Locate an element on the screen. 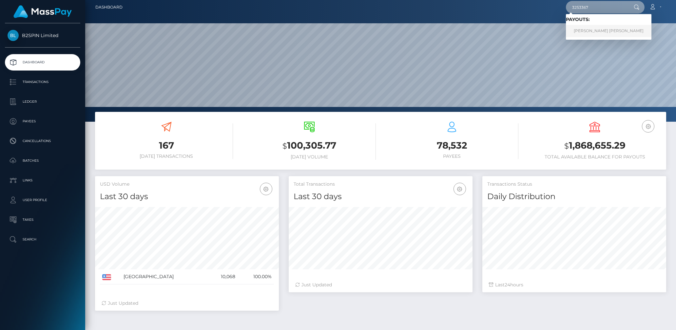  span: 24 is located at coordinates (508, 285).